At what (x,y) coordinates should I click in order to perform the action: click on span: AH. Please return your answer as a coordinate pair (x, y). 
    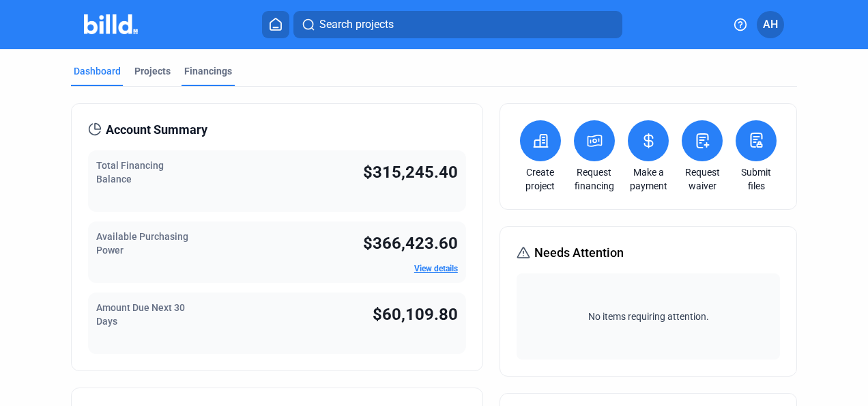
    Looking at the image, I should click on (771, 25).